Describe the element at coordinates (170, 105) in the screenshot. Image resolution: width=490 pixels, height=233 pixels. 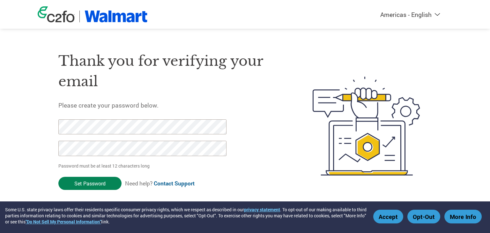
I see `h5: Please create your password below.` at that location.